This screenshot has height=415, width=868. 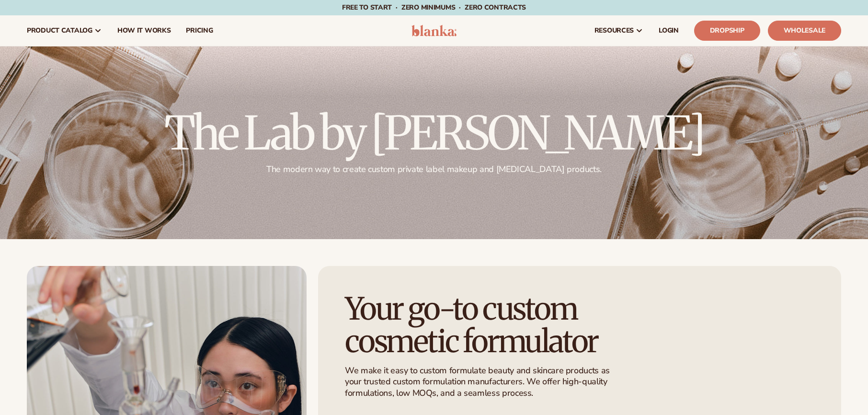 I want to click on a: Wholesale, so click(x=805, y=30).